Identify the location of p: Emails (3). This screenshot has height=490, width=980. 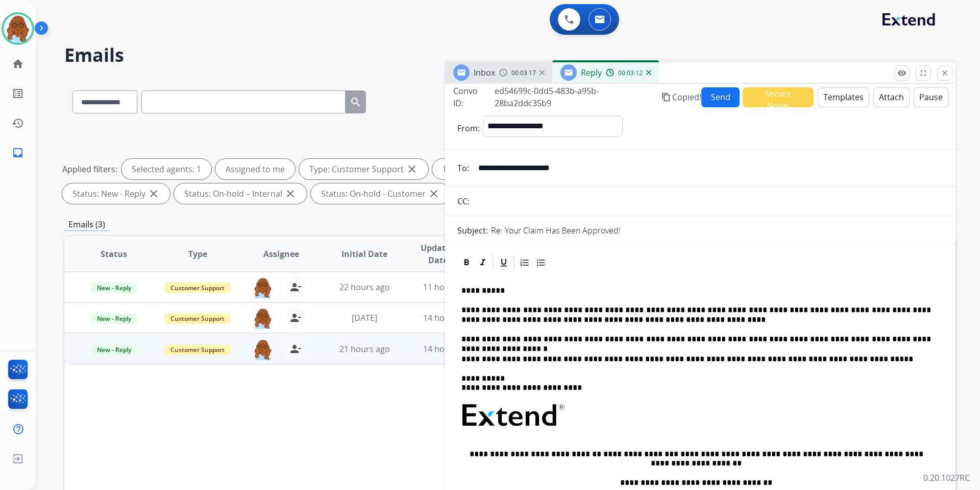
(87, 224).